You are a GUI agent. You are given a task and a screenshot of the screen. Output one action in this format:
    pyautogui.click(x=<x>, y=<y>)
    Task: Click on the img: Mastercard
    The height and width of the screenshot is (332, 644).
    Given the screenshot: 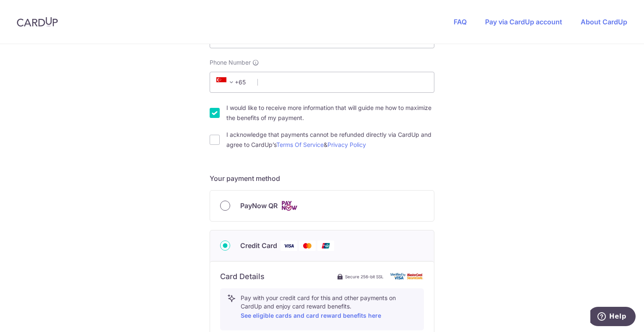 What is the action you would take?
    pyautogui.click(x=307, y=245)
    